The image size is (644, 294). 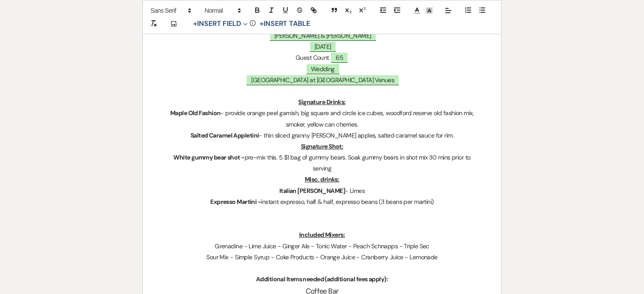 What do you see at coordinates (322, 179) in the screenshot?
I see `u: Misc. drinks:` at bounding box center [322, 179].